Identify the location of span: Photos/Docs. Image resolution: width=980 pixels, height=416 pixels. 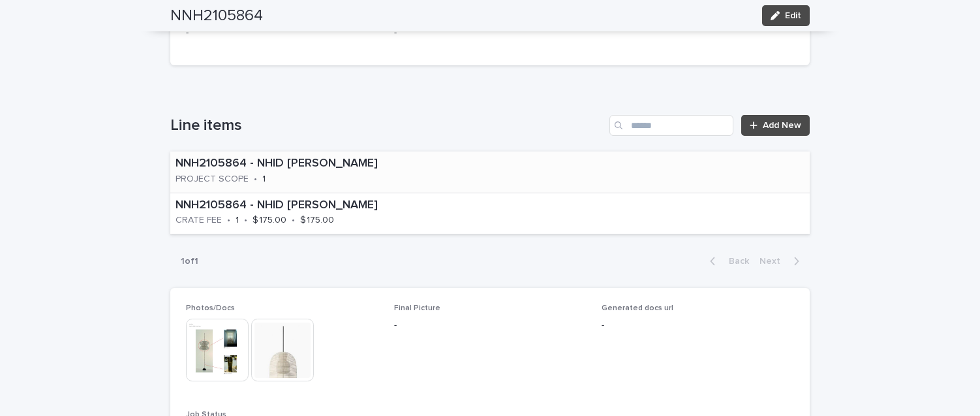
(210, 308).